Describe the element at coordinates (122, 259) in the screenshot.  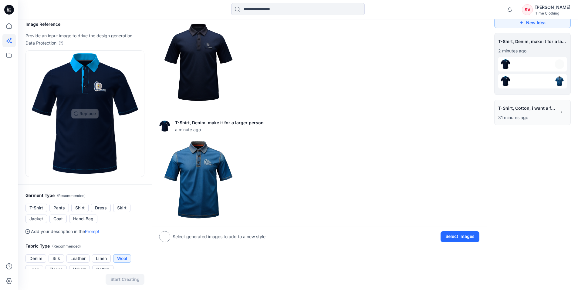
I see `button: Wool` at that location.